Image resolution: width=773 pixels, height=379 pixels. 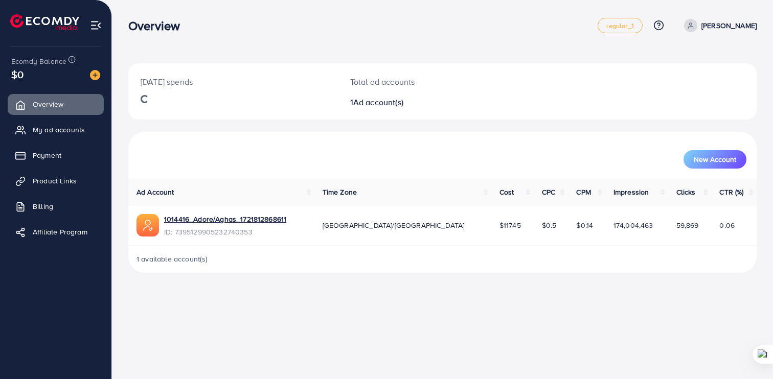 What do you see at coordinates (47, 155) in the screenshot?
I see `span: Payment` at bounding box center [47, 155].